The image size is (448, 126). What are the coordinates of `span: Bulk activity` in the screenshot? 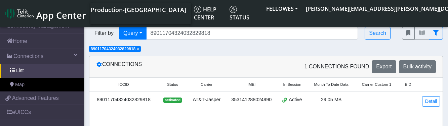 It's located at (417, 67).